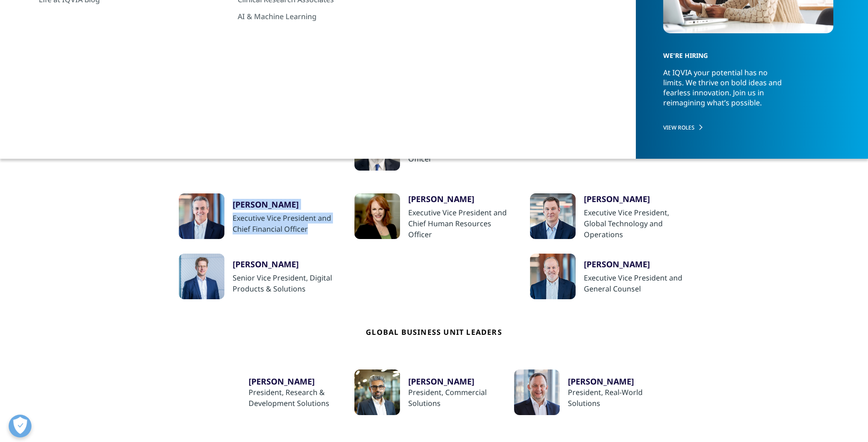 Image resolution: width=868 pixels, height=442 pixels. I want to click on button: Open Preferences, so click(20, 426).